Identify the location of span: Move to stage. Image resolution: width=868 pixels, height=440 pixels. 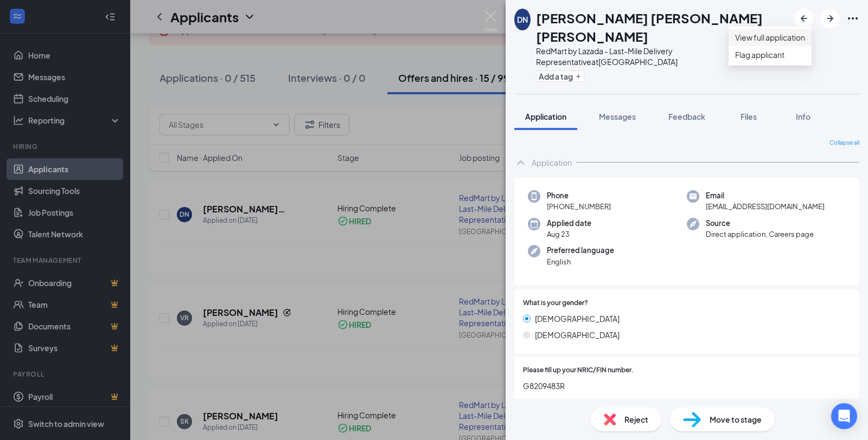
(735, 420).